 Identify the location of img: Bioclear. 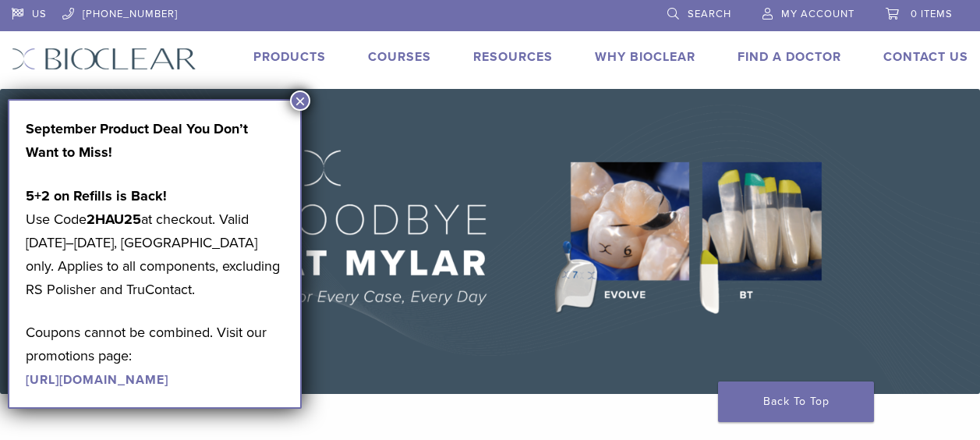
(104, 59).